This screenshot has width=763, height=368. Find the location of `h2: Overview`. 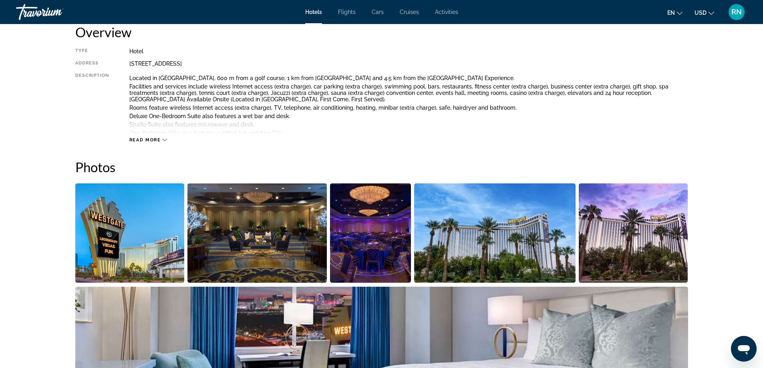

h2: Overview is located at coordinates (382, 32).